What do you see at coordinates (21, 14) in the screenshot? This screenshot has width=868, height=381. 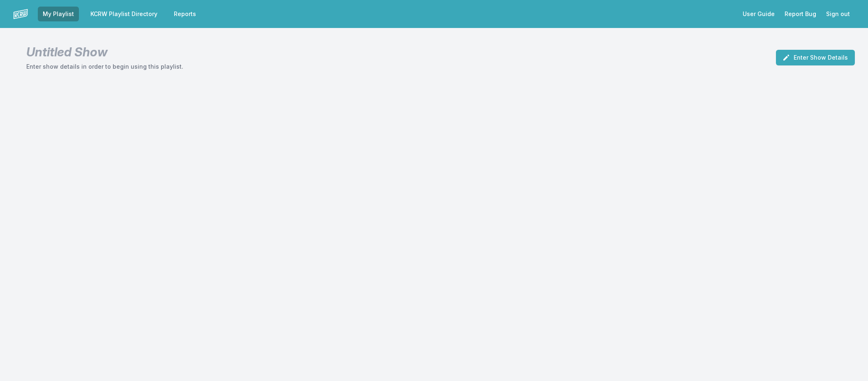 I see `img: logo-white-87cec1fa9cbef997252546196dc51331.png` at bounding box center [21, 14].